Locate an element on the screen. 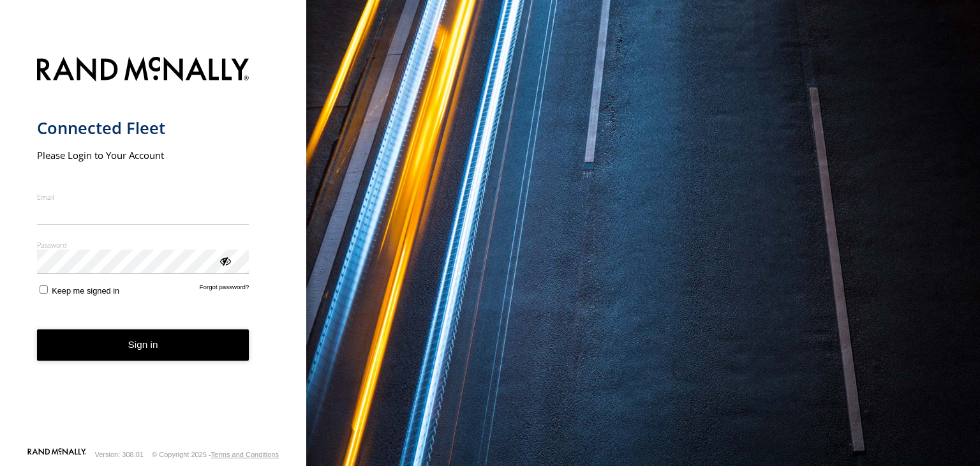  div: Version: 308.01 is located at coordinates (120, 454).